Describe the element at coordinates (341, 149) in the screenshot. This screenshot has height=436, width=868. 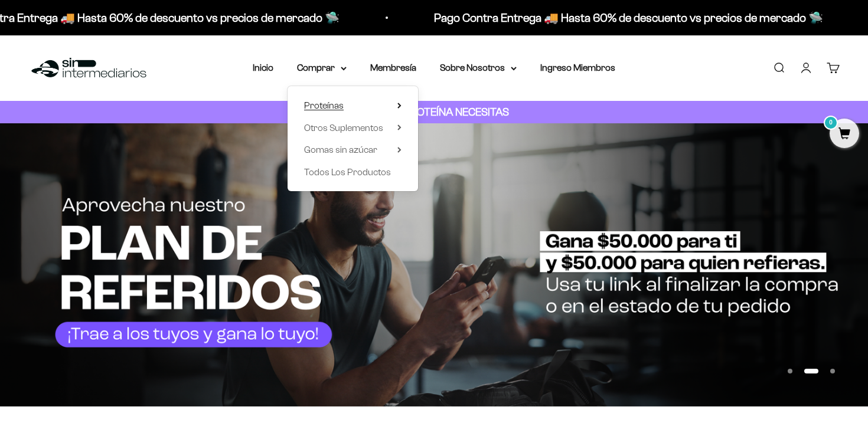
I see `span: Gomas sin azúcar` at that location.